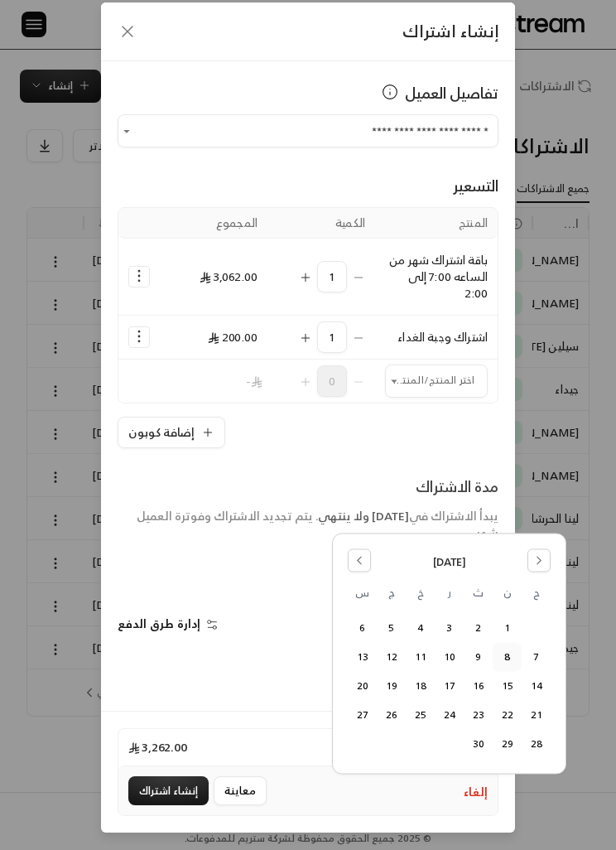 Image resolution: width=616 pixels, height=850 pixels. What do you see at coordinates (448, 714) in the screenshot?
I see `button: الأربعاء, سبتمبر 24, 2025` at bounding box center [448, 714].